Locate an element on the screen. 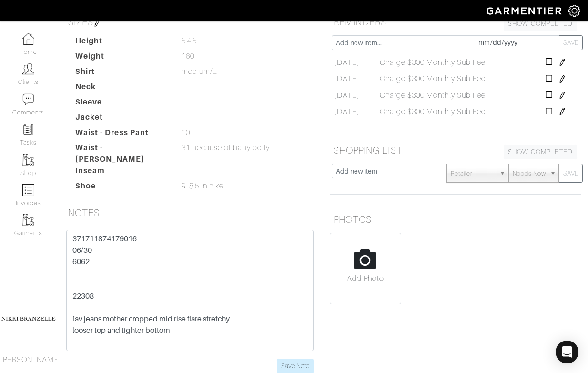 This screenshot has width=588, height=373. img: gear-icon-white-bd11855cb880d31180b6d7d6211b90ccbf57a29d726f0c71d8c61bd08dd39cc2.png is located at coordinates (574, 11).